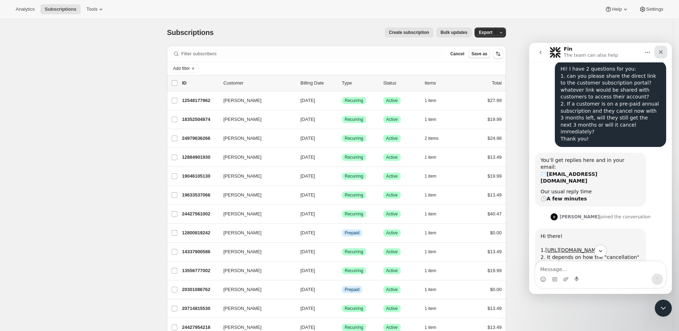  Describe the element at coordinates (14, 237) in the screenshot. I see `button: Emoji picker` at that location.